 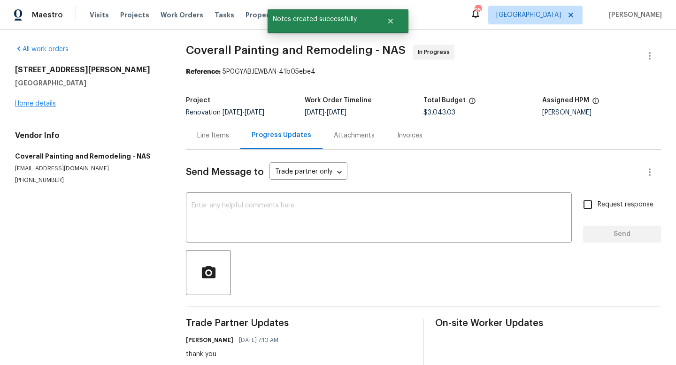 What do you see at coordinates (99, 15) in the screenshot?
I see `span: Visits` at bounding box center [99, 15].